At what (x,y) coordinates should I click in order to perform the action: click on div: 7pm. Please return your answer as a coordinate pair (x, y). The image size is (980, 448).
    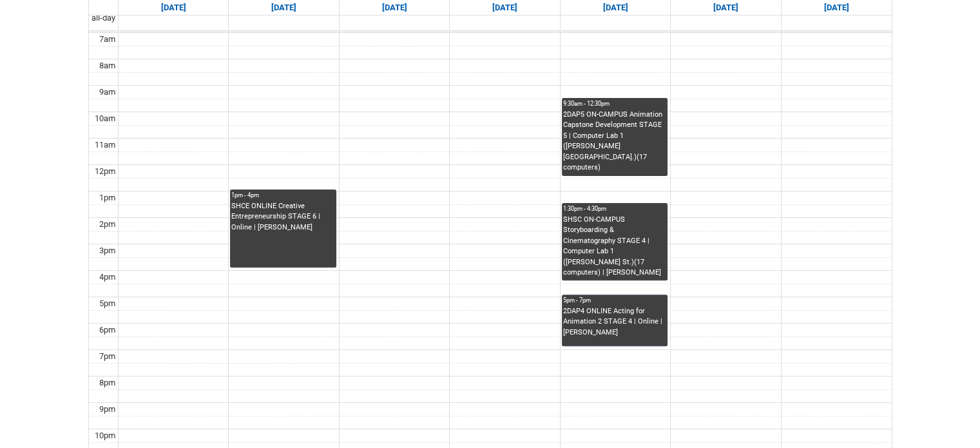
    Looking at the image, I should click on (107, 356).